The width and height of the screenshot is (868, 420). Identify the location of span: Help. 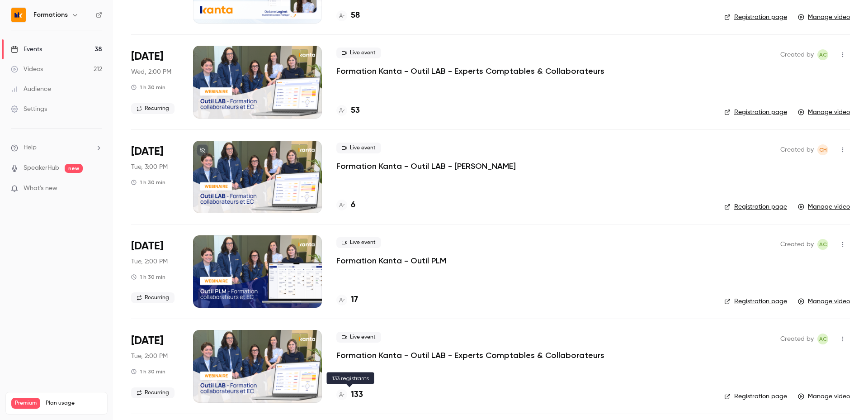
(30, 147).